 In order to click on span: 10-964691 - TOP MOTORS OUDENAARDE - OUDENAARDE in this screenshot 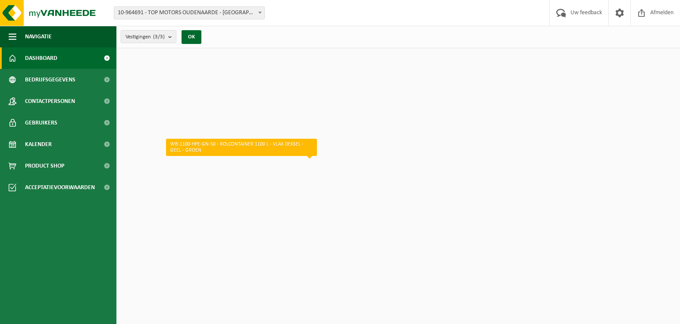, I will do `click(189, 13)`.